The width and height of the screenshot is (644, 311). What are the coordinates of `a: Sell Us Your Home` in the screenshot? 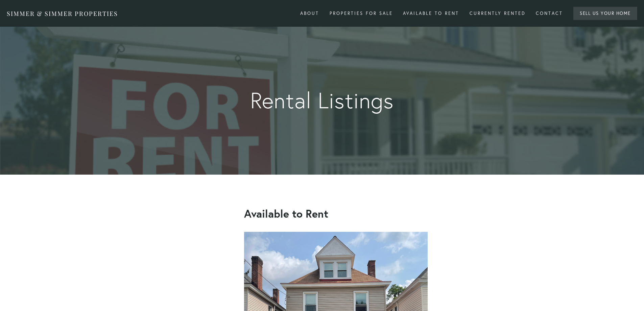 It's located at (606, 13).